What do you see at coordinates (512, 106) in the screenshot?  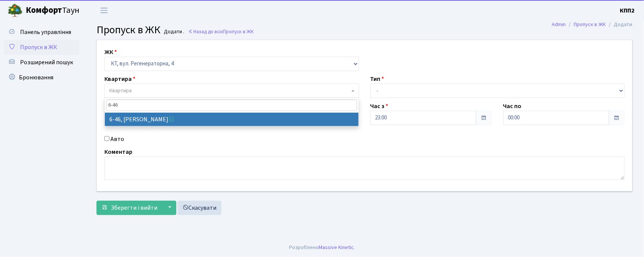 I see `label: Час по` at bounding box center [512, 106].